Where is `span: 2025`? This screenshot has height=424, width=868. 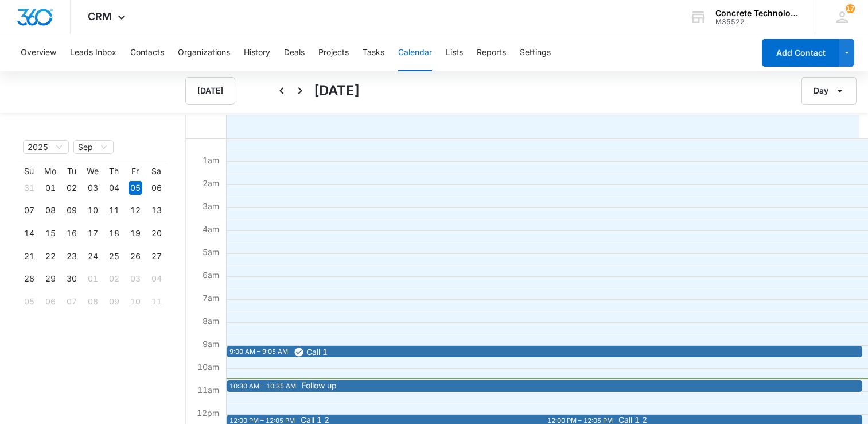
span: 2025 is located at coordinates (46, 147).